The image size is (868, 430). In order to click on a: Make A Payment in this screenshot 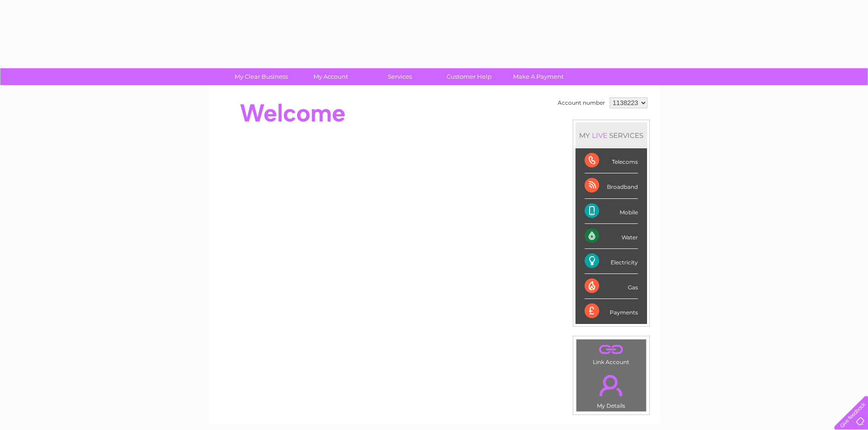, I will do `click(538, 77)`.